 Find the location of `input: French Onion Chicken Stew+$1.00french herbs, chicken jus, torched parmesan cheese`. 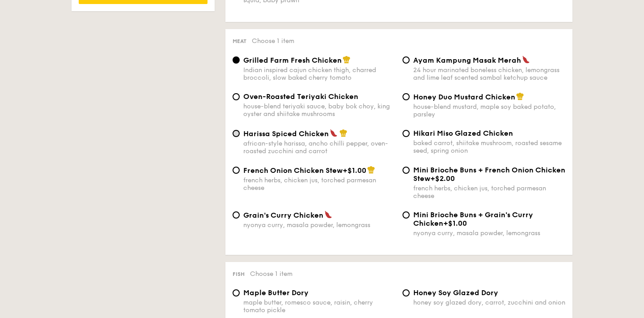

input: French Onion Chicken Stew+$1.00french herbs, chicken jus, torched parmesan cheese is located at coordinates (236, 170).